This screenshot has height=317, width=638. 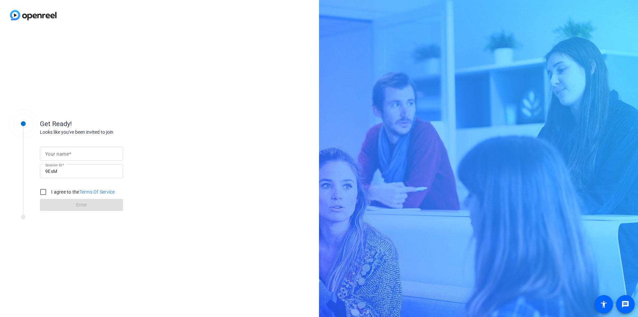 I want to click on div: Get Ready!, so click(x=106, y=124).